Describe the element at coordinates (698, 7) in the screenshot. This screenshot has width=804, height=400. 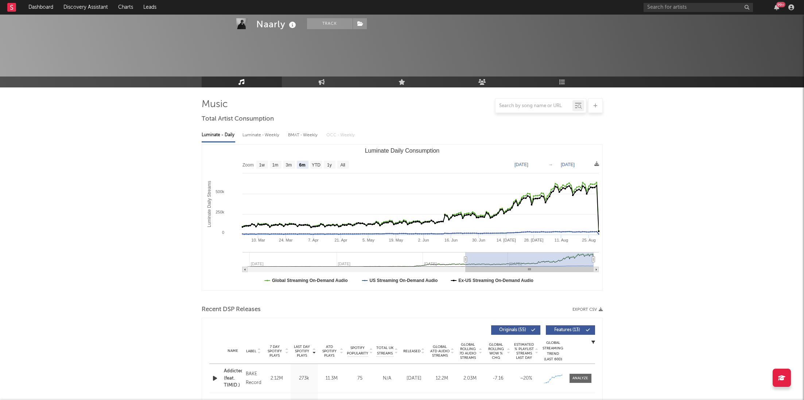
I see `input: Search for artists` at that location.